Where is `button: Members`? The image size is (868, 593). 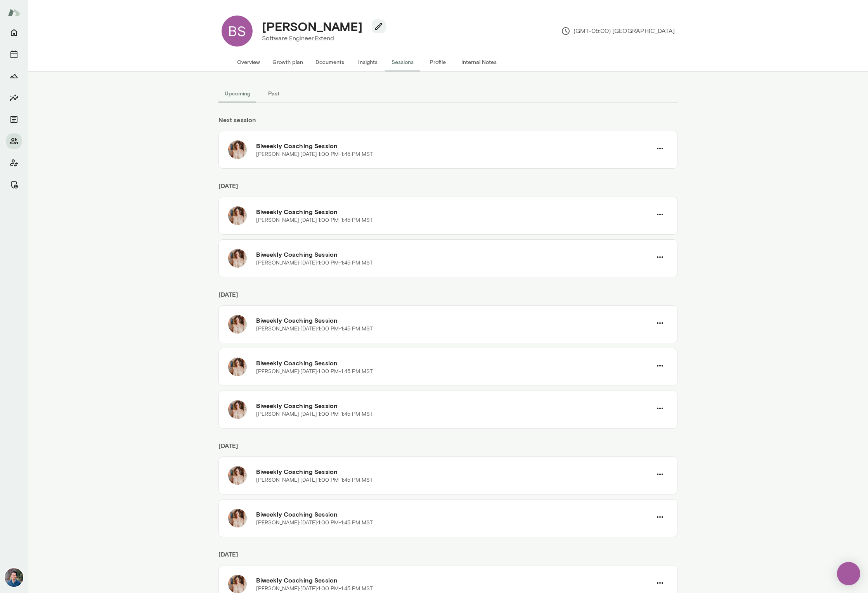 button: Members is located at coordinates (14, 141).